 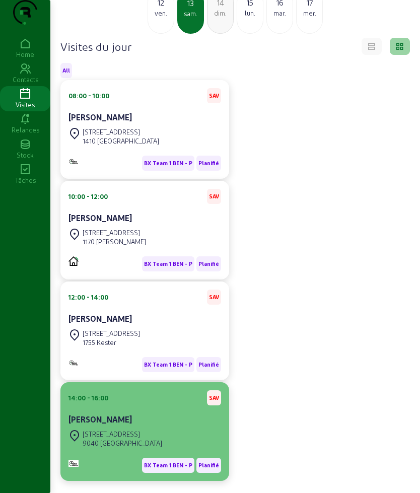 What do you see at coordinates (111, 342) in the screenshot?
I see `div: 1755 Kester` at bounding box center [111, 342].